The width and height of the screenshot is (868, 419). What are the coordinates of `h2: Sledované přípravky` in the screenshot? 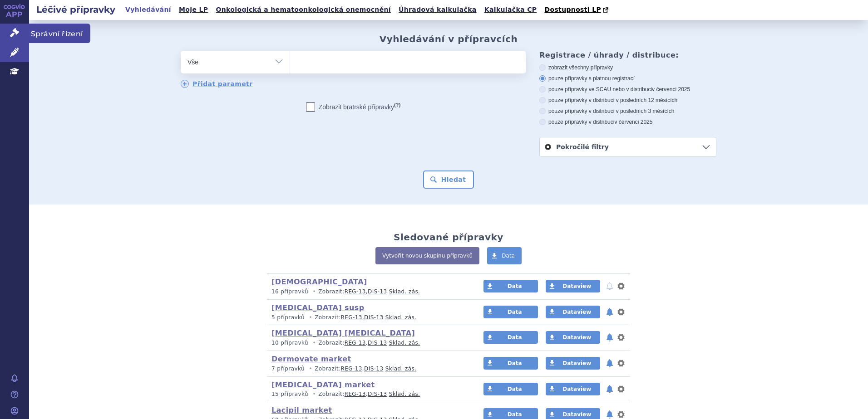 It's located at (449, 237).